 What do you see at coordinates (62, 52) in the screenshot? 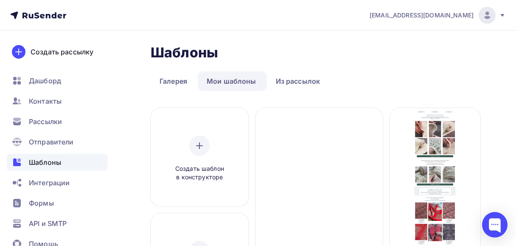
I see `div: Создать рассылку` at bounding box center [62, 52].